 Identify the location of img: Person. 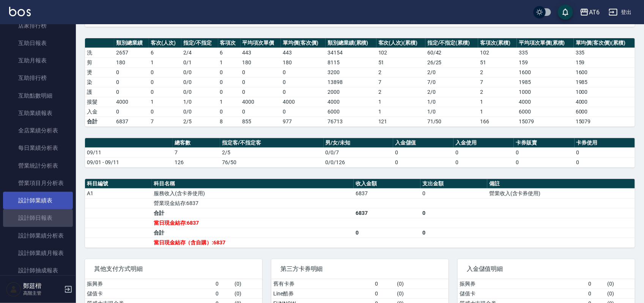
(14, 290).